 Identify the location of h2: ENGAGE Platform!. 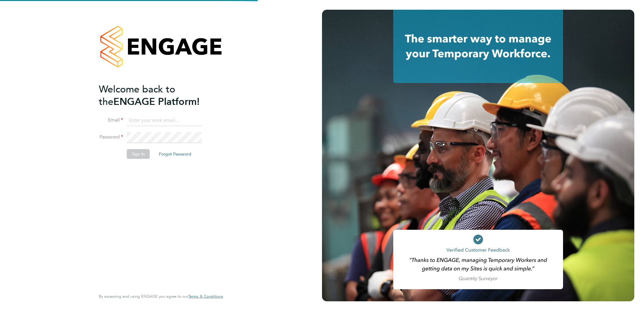
(158, 95).